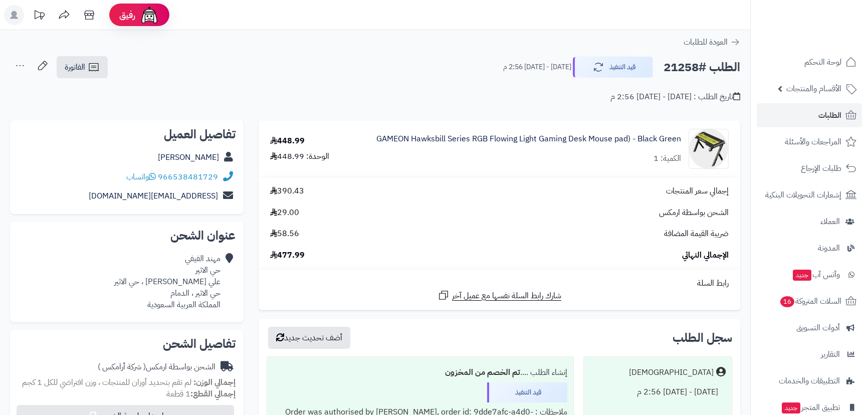  What do you see at coordinates (697, 191) in the screenshot?
I see `span: إجمالي سعر المنتجات` at bounding box center [697, 191].